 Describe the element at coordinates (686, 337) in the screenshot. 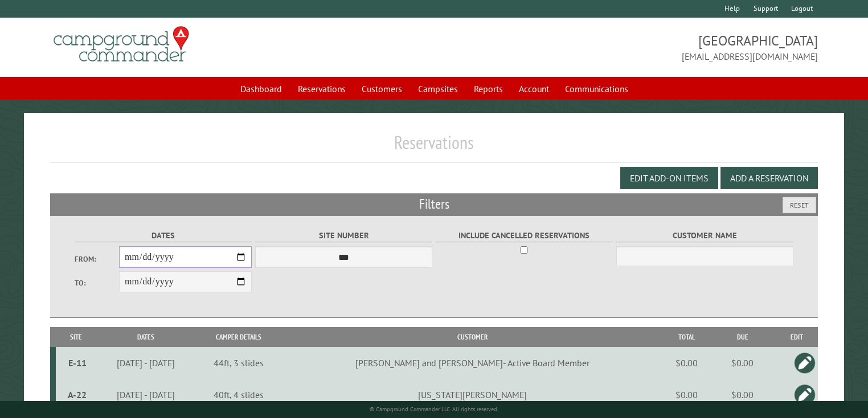

I see `th: Total` at that location.